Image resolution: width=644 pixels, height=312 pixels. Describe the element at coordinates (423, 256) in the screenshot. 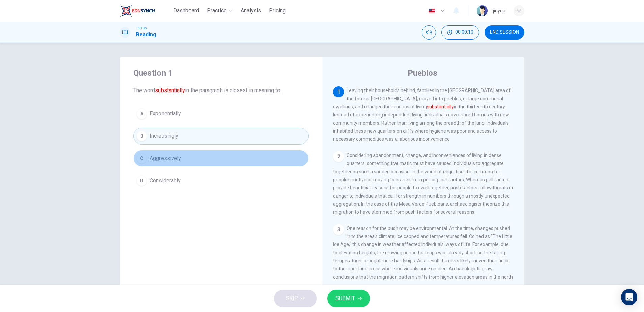

I see `span: One reason for the push may be environmental. At the time, changes pushed in to the area's climat...` at that location.